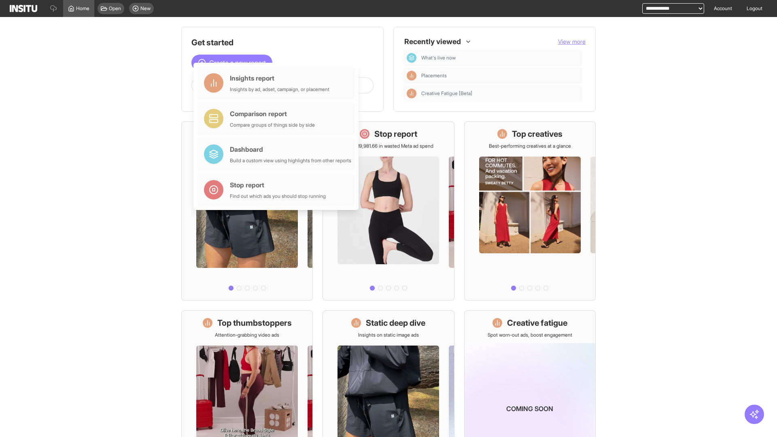 The width and height of the screenshot is (777, 437). What do you see at coordinates (395, 323) in the screenshot?
I see `h1: Static deep dive` at bounding box center [395, 323].